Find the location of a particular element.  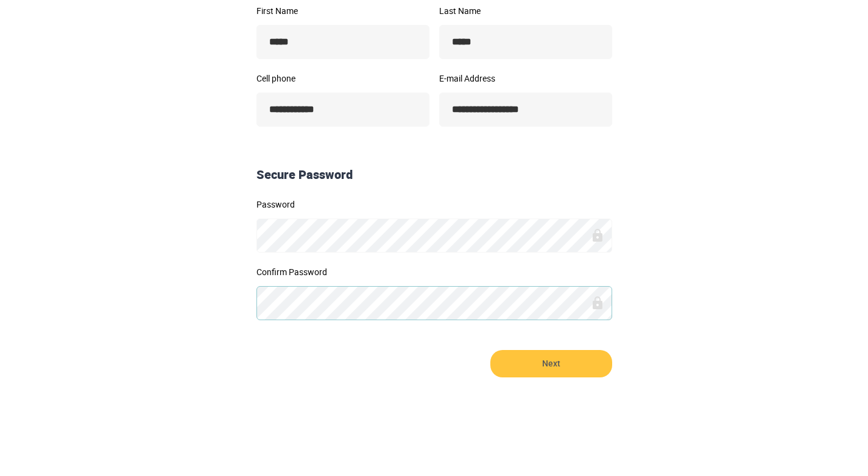

span: Next is located at coordinates (551, 364).